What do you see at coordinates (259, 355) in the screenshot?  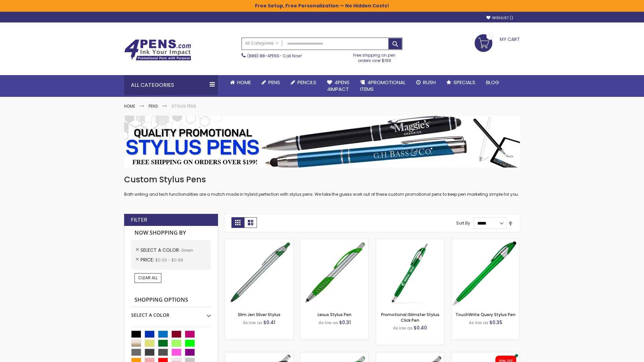 I see `a: Boston Stylus Pen-Green` at bounding box center [259, 355].